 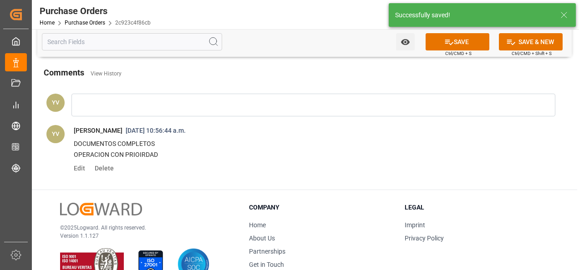 I want to click on button: SAVE & NEW, so click(x=531, y=42).